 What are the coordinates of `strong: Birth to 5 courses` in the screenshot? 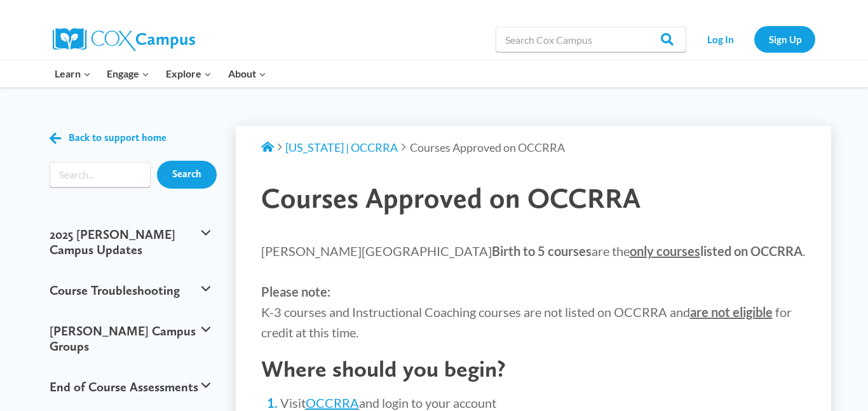 It's located at (541, 251).